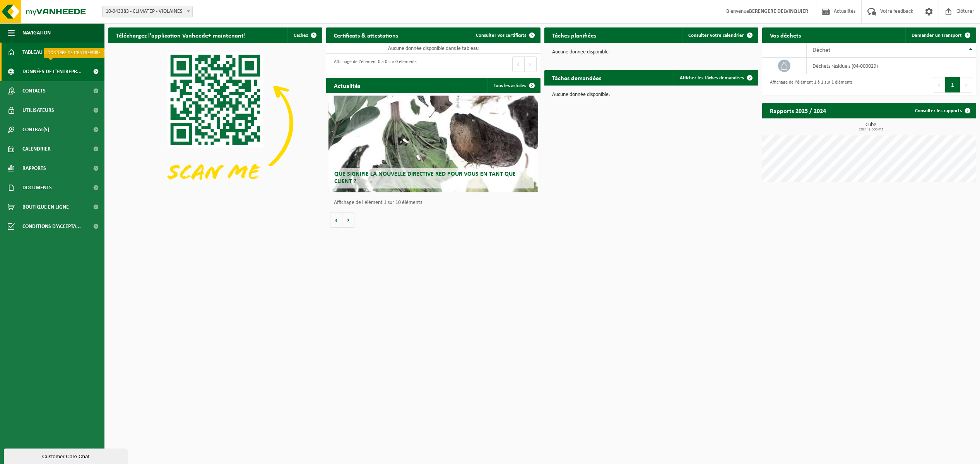 This screenshot has width=980, height=464. What do you see at coordinates (34, 91) in the screenshot?
I see `span: Contacts` at bounding box center [34, 91].